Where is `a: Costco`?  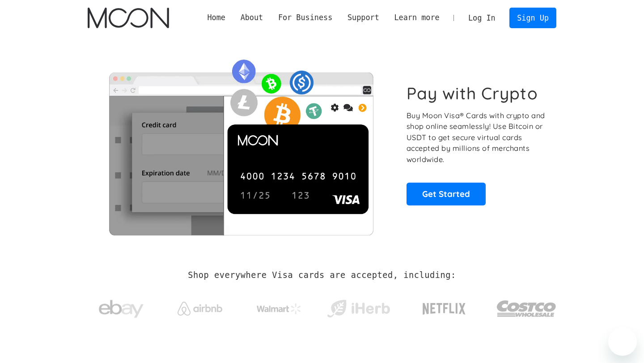
a: Costco is located at coordinates (527, 306).